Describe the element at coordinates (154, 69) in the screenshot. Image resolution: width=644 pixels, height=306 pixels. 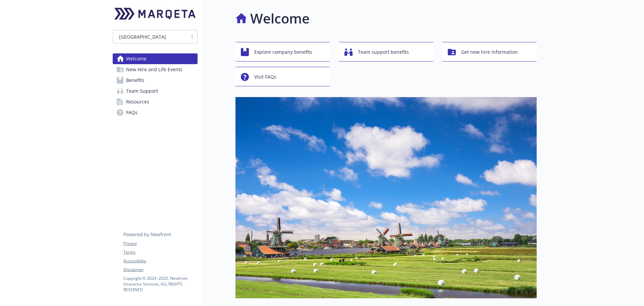
I see `span: New Hire and Life Events` at that location.